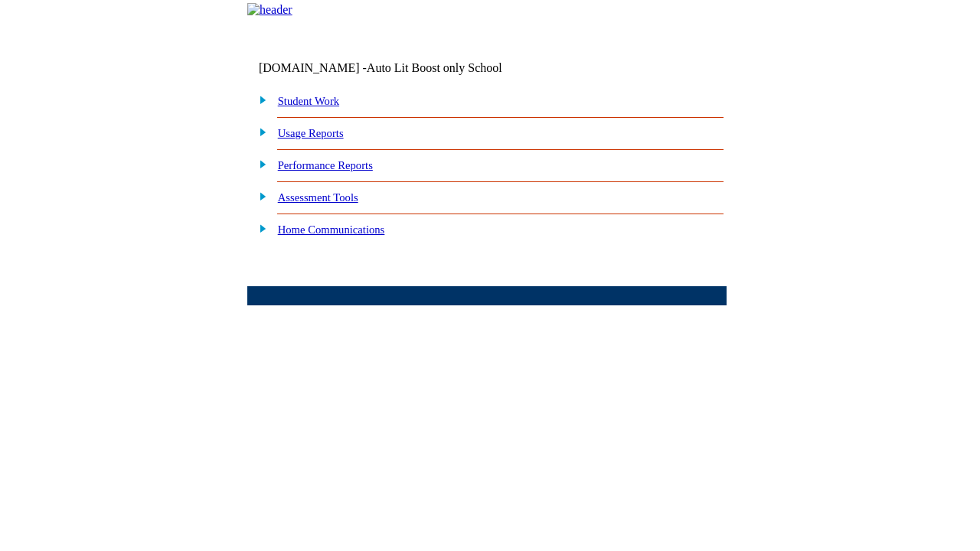  Describe the element at coordinates (309, 101) in the screenshot. I see `a: Student Work` at that location.